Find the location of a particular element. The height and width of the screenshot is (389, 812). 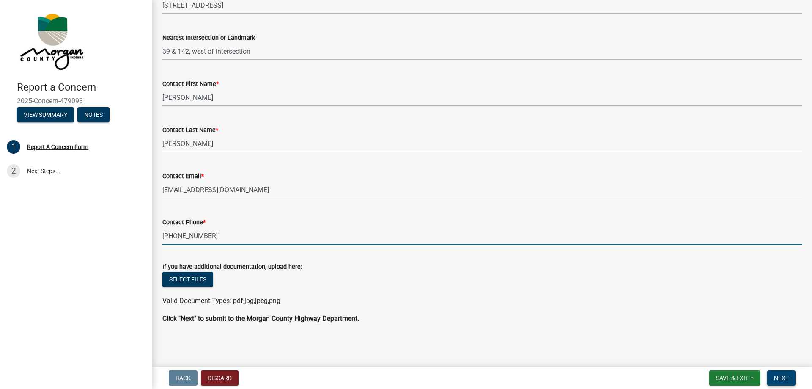

button: Notes is located at coordinates (93, 115).